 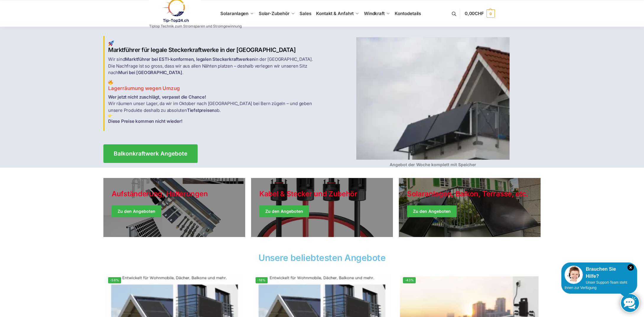 What do you see at coordinates (195, 26) in the screenshot?
I see `p: Tiptop Technik zum Stromsparen und Stromgewinnung` at bounding box center [195, 26].